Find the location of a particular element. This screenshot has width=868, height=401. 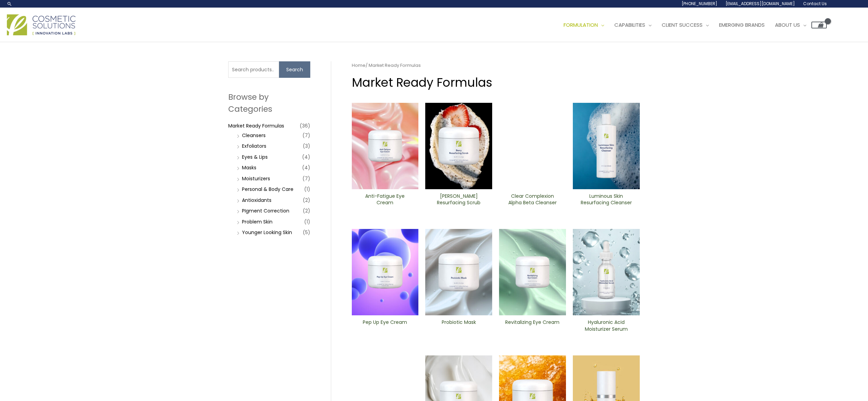

a: Younger Looking Skin is located at coordinates (267, 232).